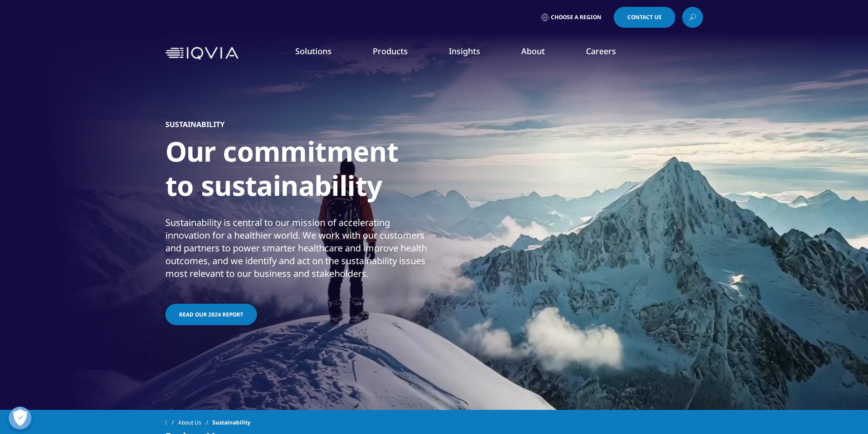 The height and width of the screenshot is (434, 868). I want to click on a: Contact Us, so click(644, 18).